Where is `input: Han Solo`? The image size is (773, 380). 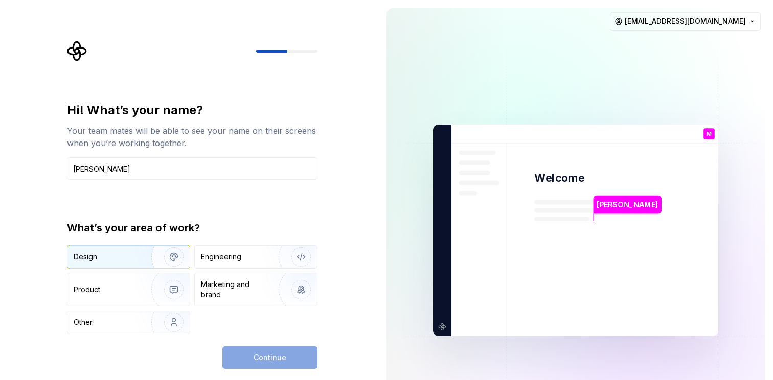 input: Han Solo is located at coordinates (192, 169).